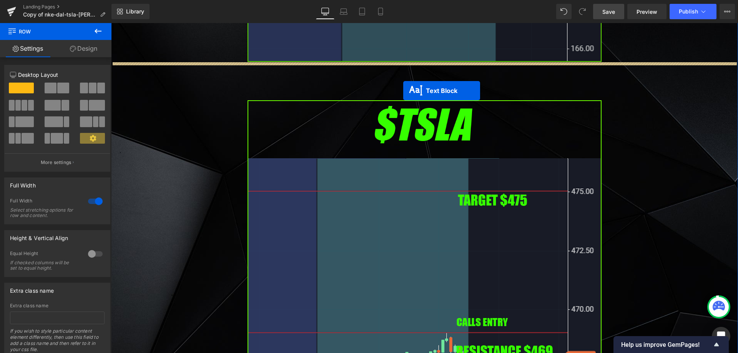 The height and width of the screenshot is (353, 738). Describe the element at coordinates (130, 12) in the screenshot. I see `a: New Library` at that location.